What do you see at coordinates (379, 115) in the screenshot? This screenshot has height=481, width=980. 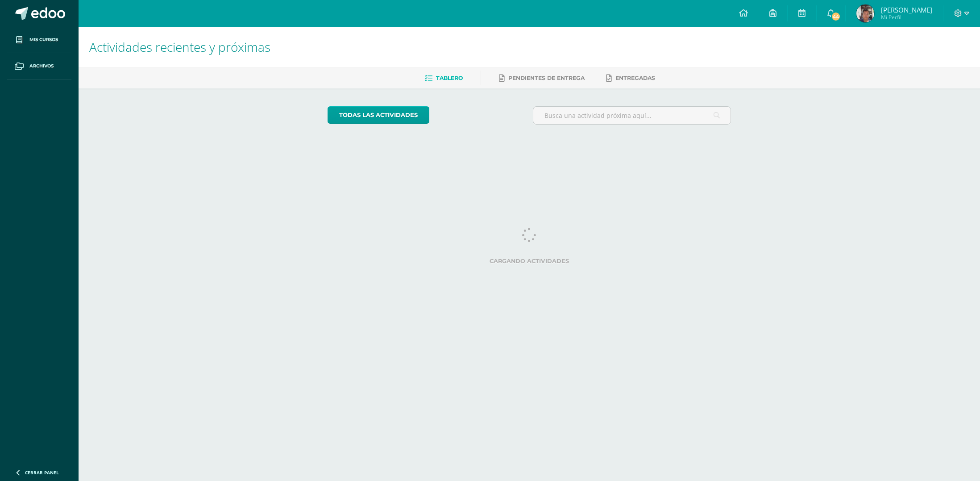 I see `a: todas las Actividades` at bounding box center [379, 115].